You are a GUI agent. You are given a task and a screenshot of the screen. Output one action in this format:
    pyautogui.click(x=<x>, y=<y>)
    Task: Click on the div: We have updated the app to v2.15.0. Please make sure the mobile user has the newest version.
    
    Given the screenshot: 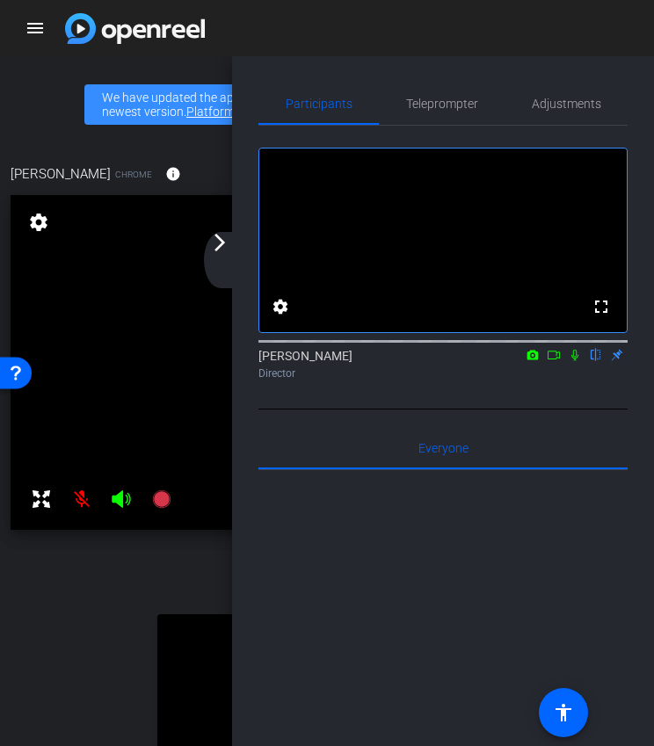 What is the action you would take?
    pyautogui.click(x=327, y=105)
    